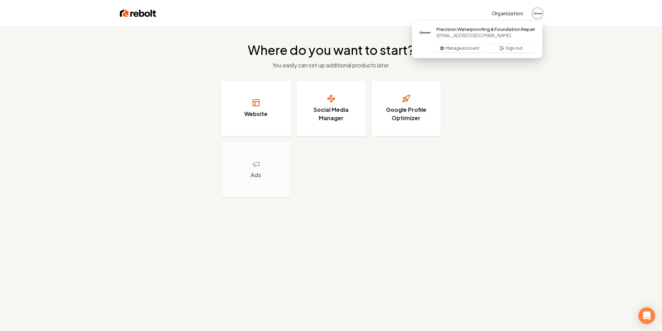 This screenshot has height=331, width=662. I want to click on button: Organization, so click(508, 13).